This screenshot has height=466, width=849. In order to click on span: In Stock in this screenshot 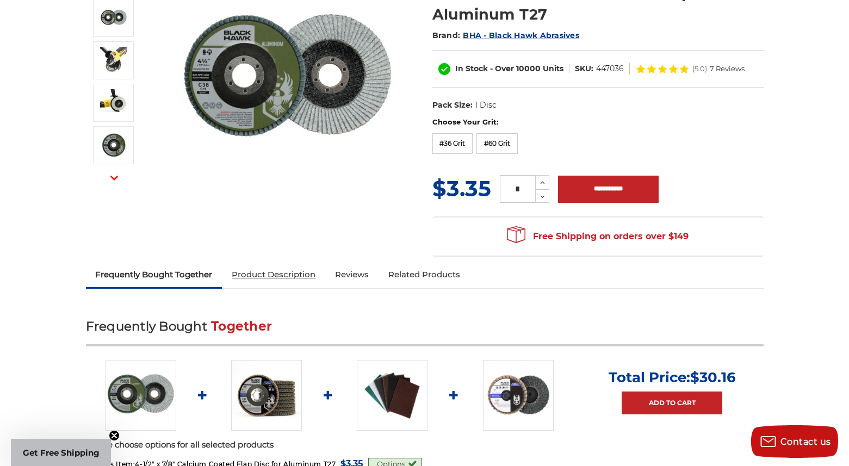, I will do `click(472, 69)`.